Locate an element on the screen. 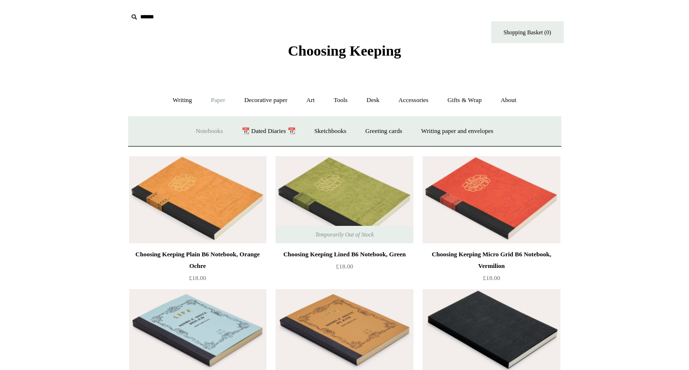 Image resolution: width=689 pixels, height=370 pixels. a: 📆 Dated Diaries 📆 is located at coordinates (268, 131).